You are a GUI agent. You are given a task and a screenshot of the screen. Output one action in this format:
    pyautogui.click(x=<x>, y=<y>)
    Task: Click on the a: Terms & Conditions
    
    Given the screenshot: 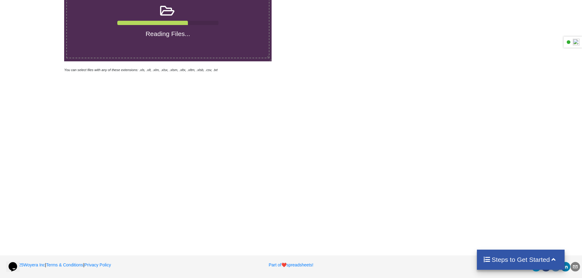 What is the action you would take?
    pyautogui.click(x=64, y=265)
    